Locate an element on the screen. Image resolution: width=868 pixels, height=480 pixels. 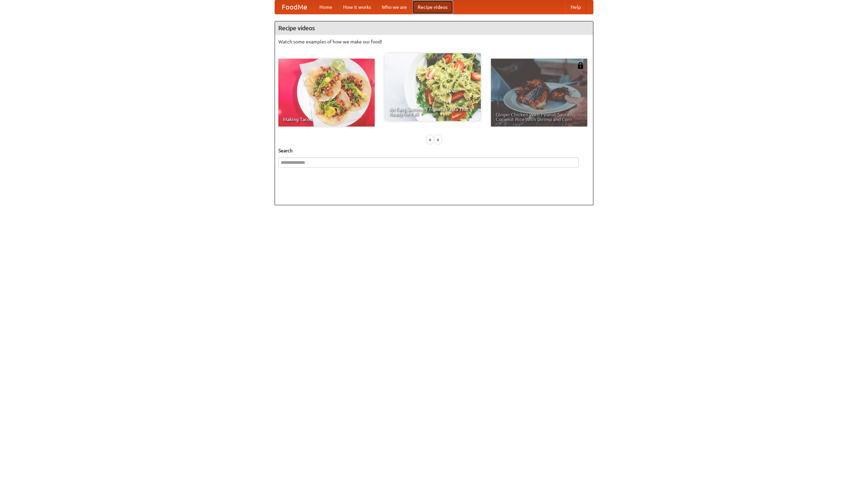
h5: Search is located at coordinates (434, 150).